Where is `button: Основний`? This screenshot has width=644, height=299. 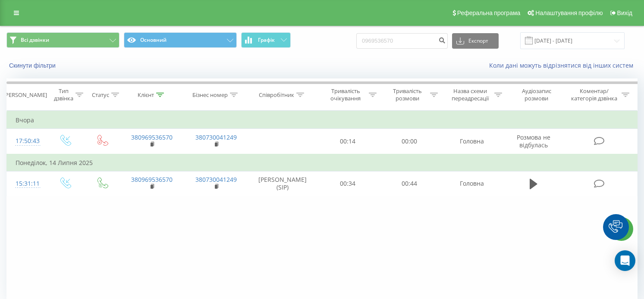
button: Основний is located at coordinates (180, 40).